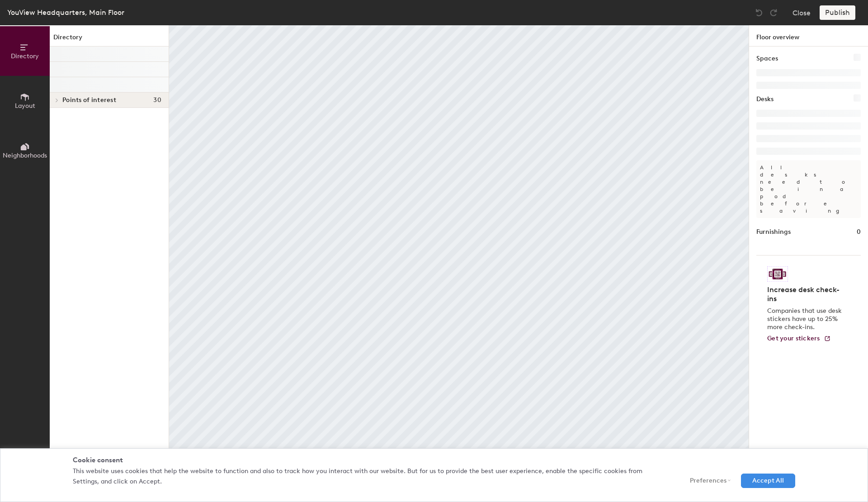  Describe the element at coordinates (767, 58) in the screenshot. I see `h1: Spaces` at that location.